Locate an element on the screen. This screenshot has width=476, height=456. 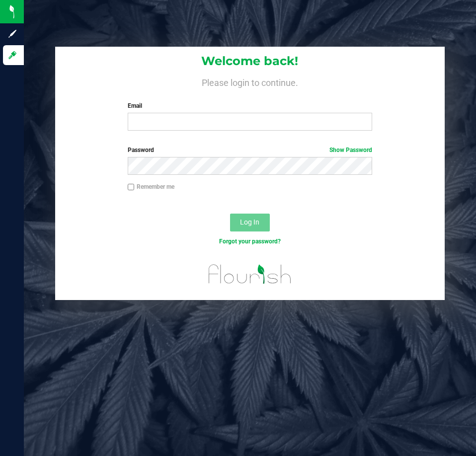
inline-svg: Log in is located at coordinates (13, 55).